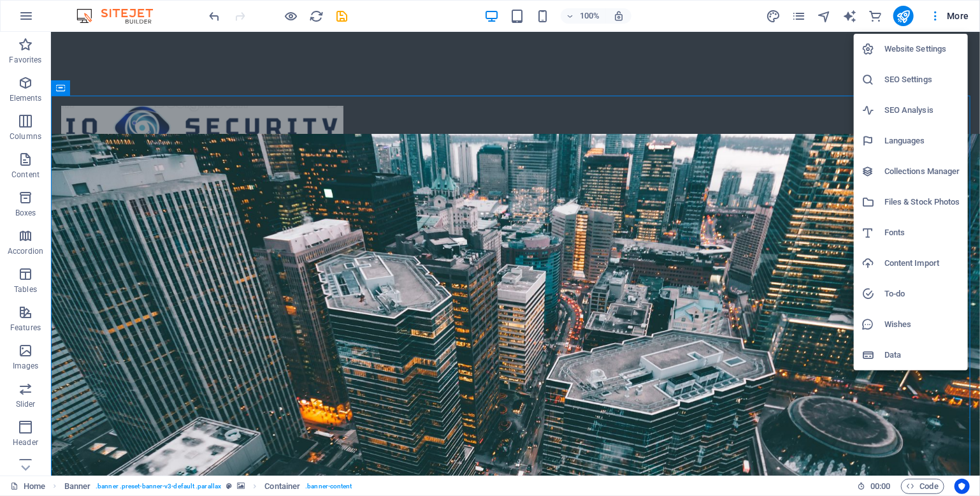 This screenshot has height=496, width=980. I want to click on h6: Collections Manager, so click(922, 172).